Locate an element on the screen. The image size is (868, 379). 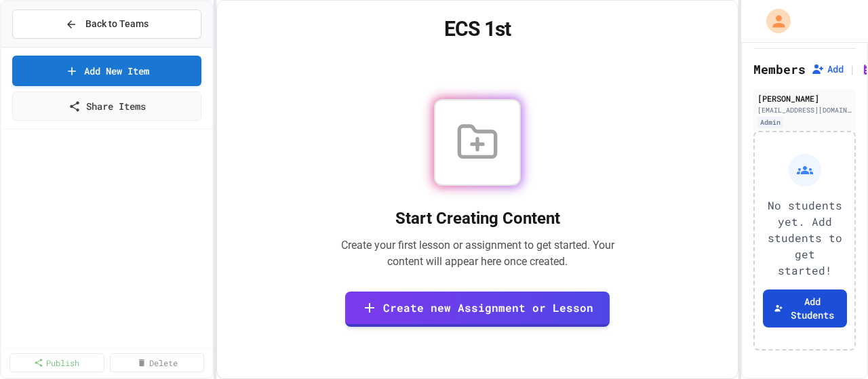
a: Publish is located at coordinates (57, 363).